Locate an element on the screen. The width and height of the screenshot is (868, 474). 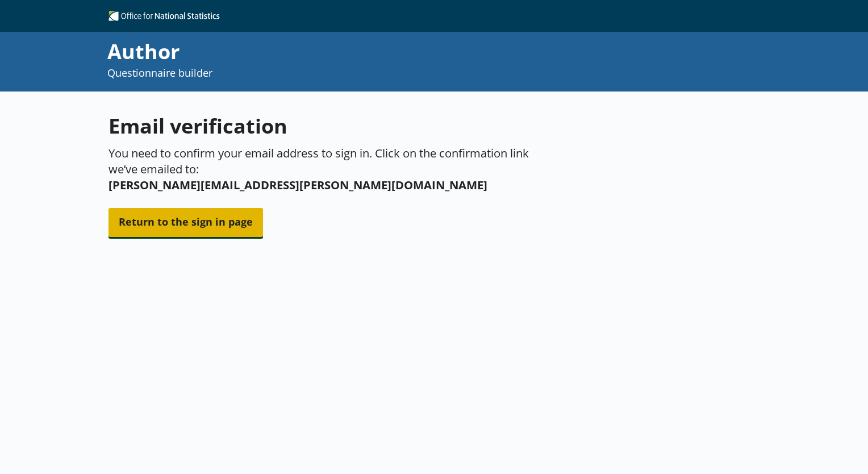
p: Questionnaire builder is located at coordinates (345, 73).